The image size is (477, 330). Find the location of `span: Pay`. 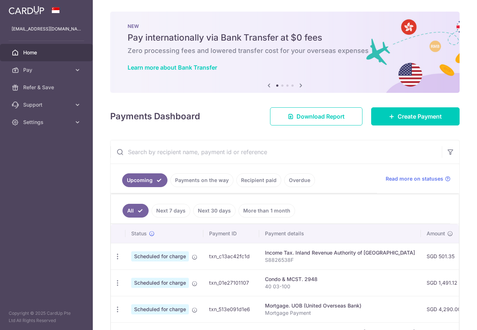

span: Pay is located at coordinates (47, 70).